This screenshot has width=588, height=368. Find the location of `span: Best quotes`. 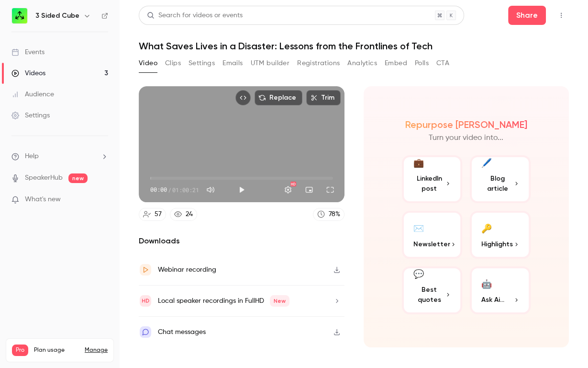

span: Best quotes is located at coordinates (429, 294).